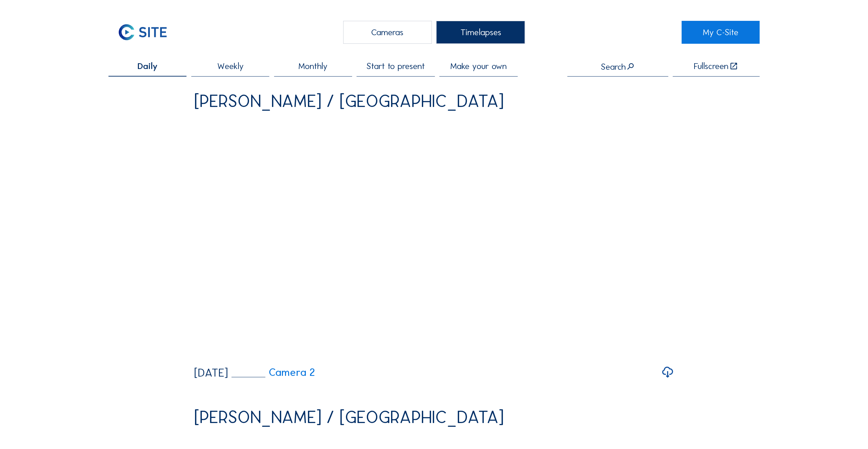  I want to click on div: Fullscreen, so click(711, 66).